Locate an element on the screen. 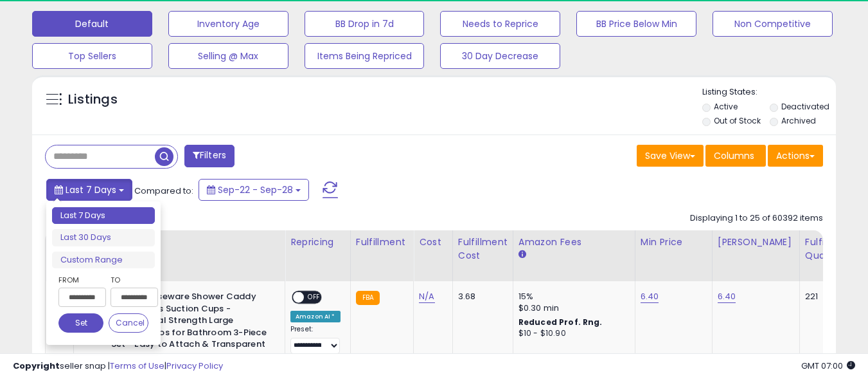  span: Columns is located at coordinates (734, 156).